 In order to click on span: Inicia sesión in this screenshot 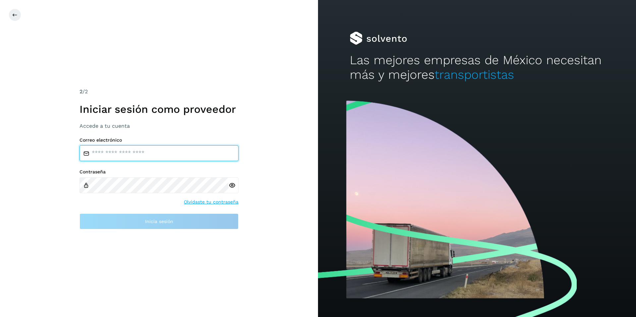, I will do `click(159, 222)`.